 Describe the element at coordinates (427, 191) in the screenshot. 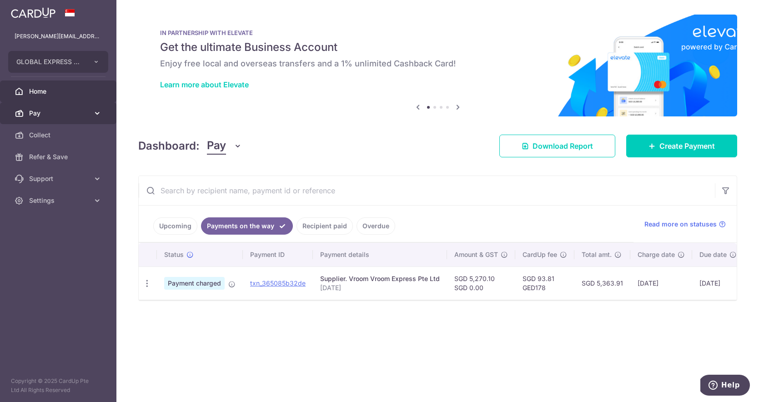

I see `input: Search by recipient name, payment id or reference` at that location.